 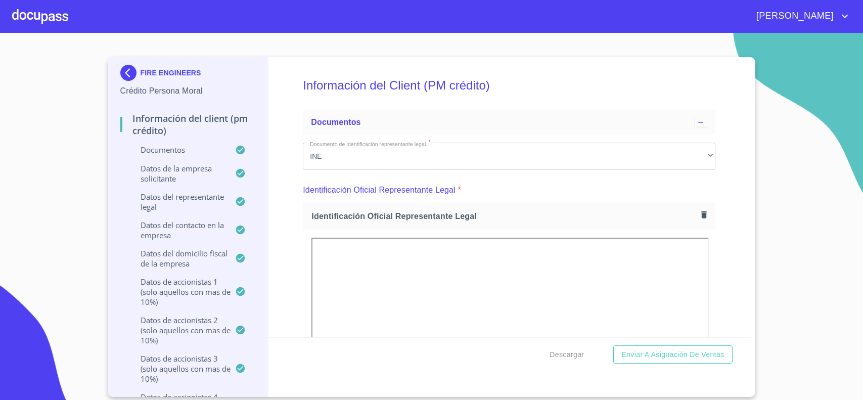 I want to click on button: Enviar a Asignación de Ventas, so click(x=672, y=354).